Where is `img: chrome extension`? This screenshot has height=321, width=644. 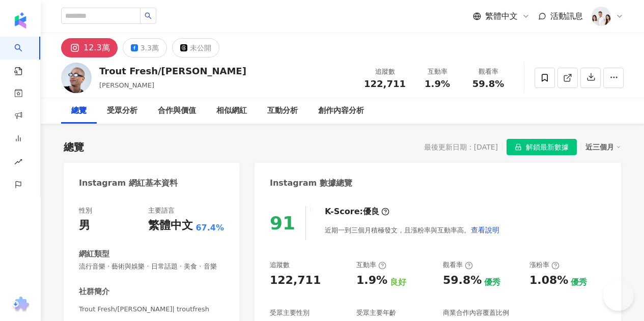 img: chrome extension is located at coordinates (20, 305).